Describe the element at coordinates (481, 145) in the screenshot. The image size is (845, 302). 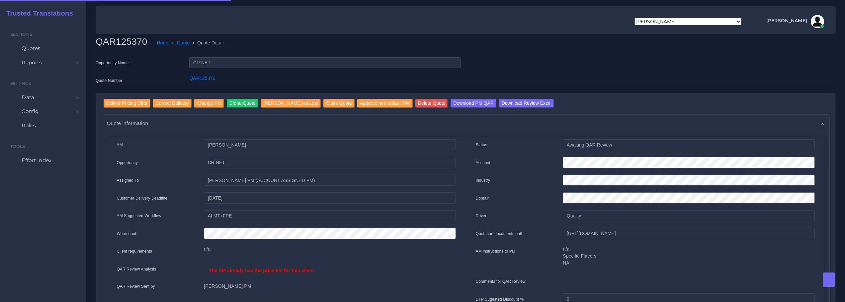
I see `label: Status` at that location.